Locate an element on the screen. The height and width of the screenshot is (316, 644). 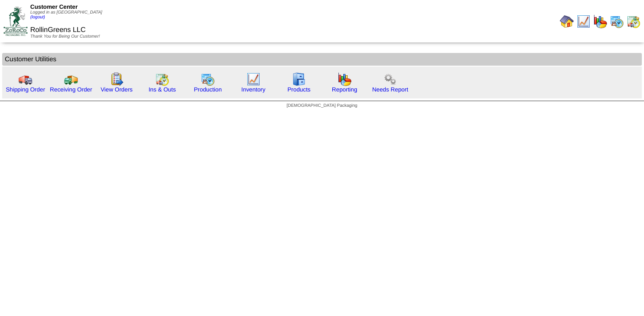
a: Receiving Order is located at coordinates (71, 89).